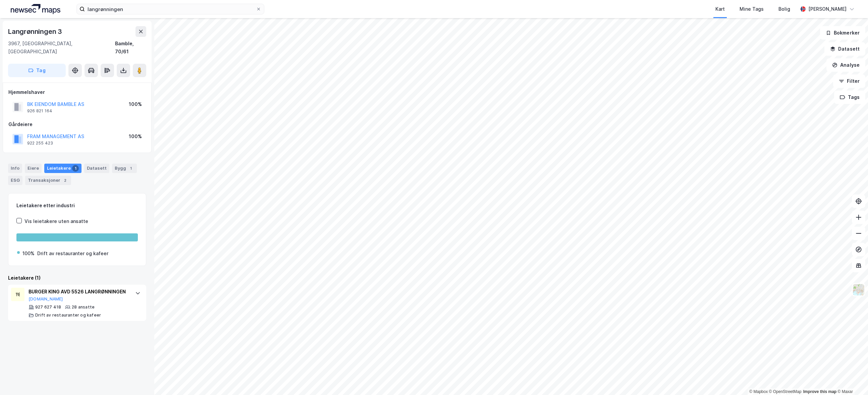  Describe the element at coordinates (759, 392) in the screenshot. I see `a: Mapbox` at that location.